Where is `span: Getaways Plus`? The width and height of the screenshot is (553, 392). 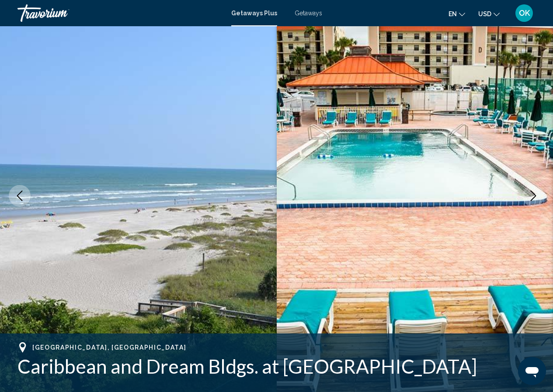
span: Getaways Plus is located at coordinates (254, 13).